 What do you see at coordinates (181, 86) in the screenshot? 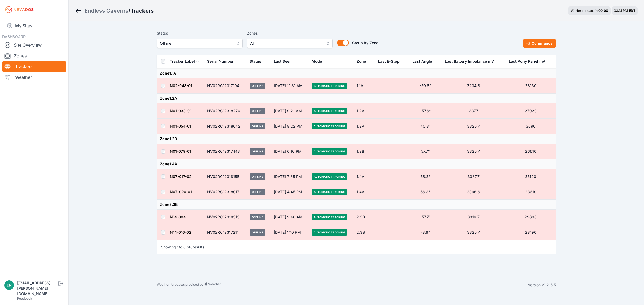
I see `a: N02-048-01` at bounding box center [181, 86].